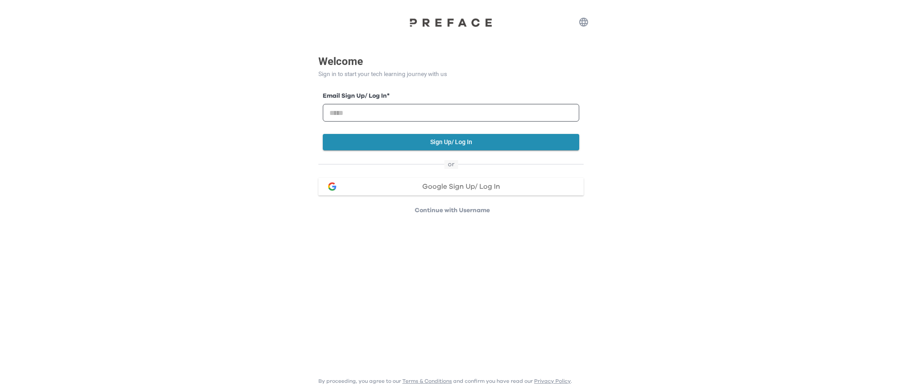  Describe the element at coordinates (451, 22) in the screenshot. I see `img: Preface Logo` at that location.